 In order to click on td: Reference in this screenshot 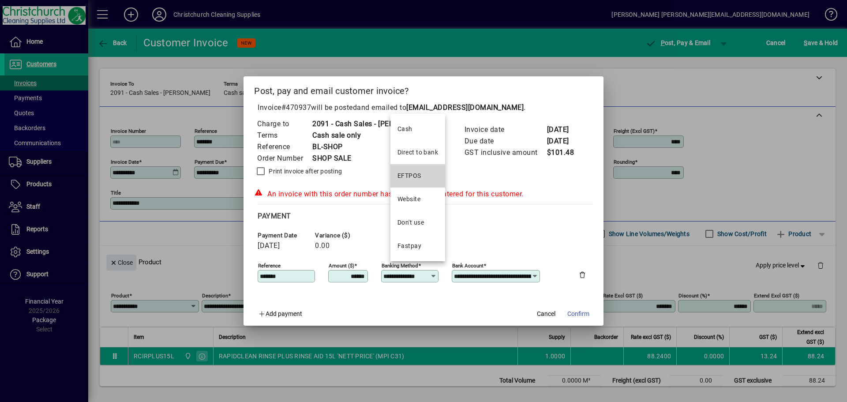, I will do `click(284, 147)`.